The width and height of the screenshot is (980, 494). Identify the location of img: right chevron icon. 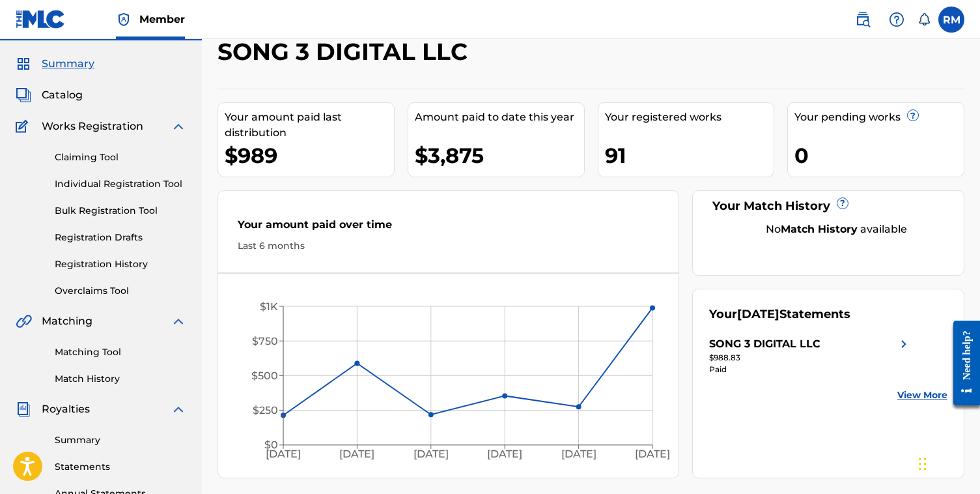
(903, 344).